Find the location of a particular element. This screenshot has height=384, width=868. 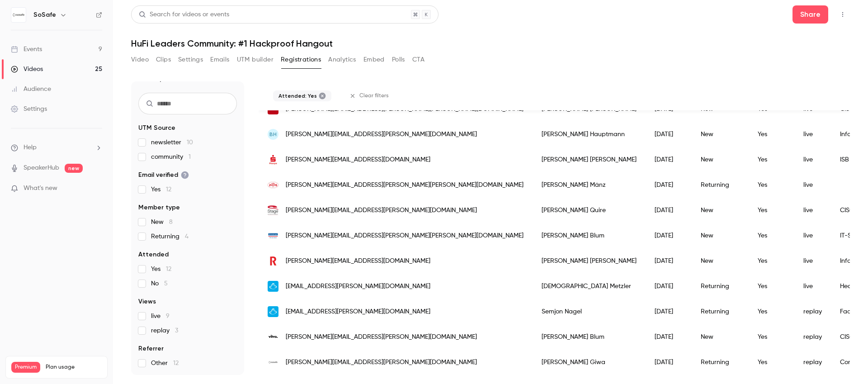

button: Share is located at coordinates (810, 15).